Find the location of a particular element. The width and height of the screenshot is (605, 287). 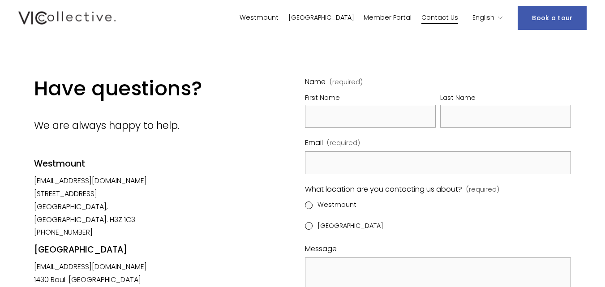

div: Last Name is located at coordinates (506, 99).